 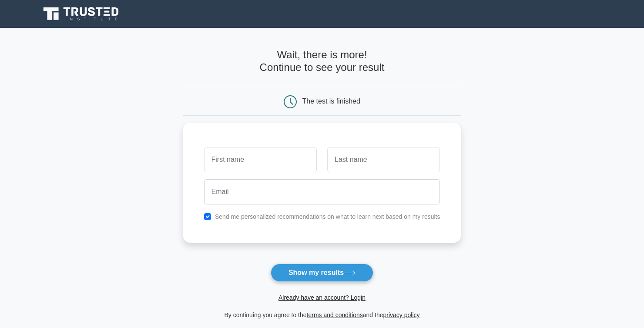 I want to click on h4: Wait, there is more! Continue to see your result, so click(x=322, y=61).